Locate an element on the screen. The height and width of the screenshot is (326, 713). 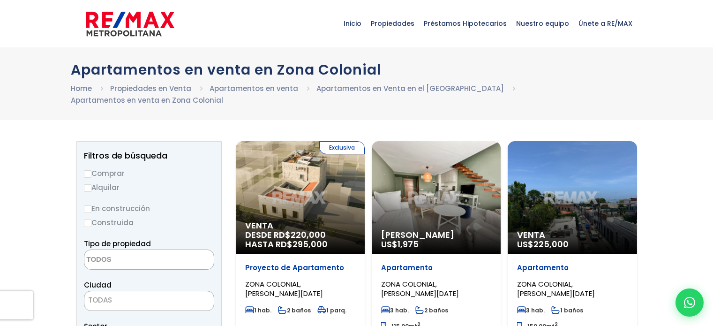
span: Tipo de propiedad is located at coordinates (117, 243).